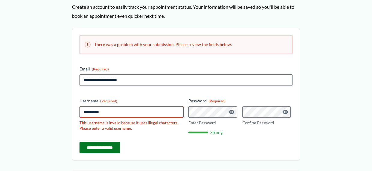 The height and width of the screenshot is (171, 372). What do you see at coordinates (186, 44) in the screenshot?
I see `h2: There was a problem with your submission. Please review the fields below.` at bounding box center [186, 44].